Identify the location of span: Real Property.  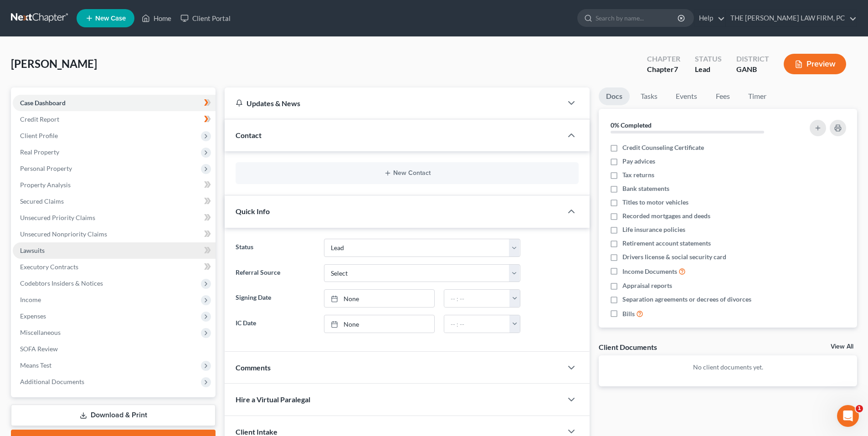
(40, 151).